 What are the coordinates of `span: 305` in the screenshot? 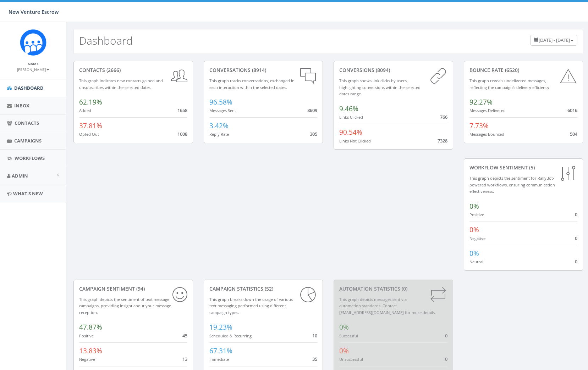 It's located at (313, 134).